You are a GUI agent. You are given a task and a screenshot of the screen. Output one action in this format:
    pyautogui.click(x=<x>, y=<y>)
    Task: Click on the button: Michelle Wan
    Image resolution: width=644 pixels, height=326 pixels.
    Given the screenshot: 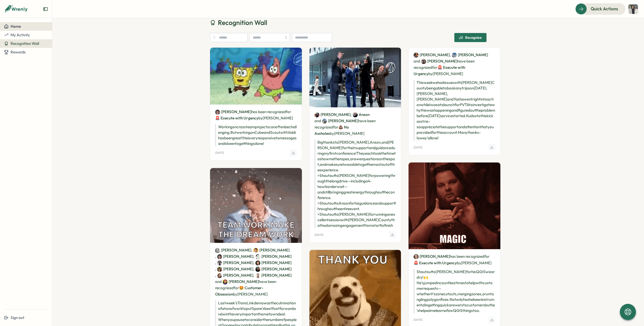 What is the action you would take?
    pyautogui.click(x=633, y=9)
    